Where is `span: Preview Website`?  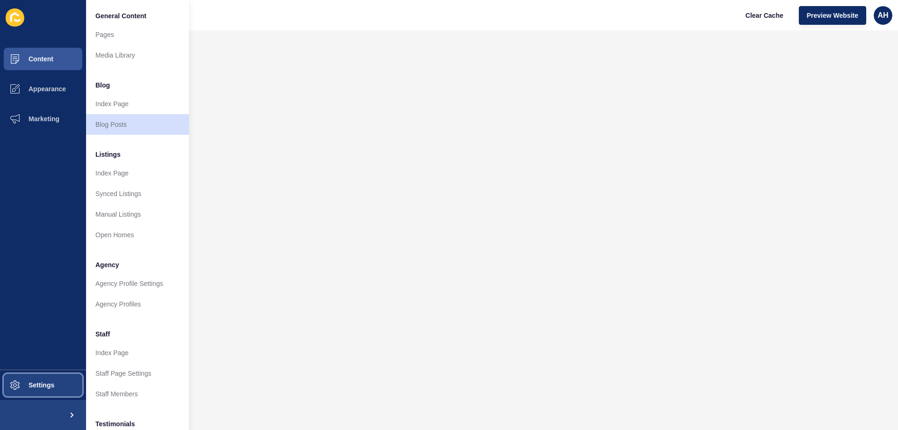 span: Preview Website is located at coordinates (832, 15).